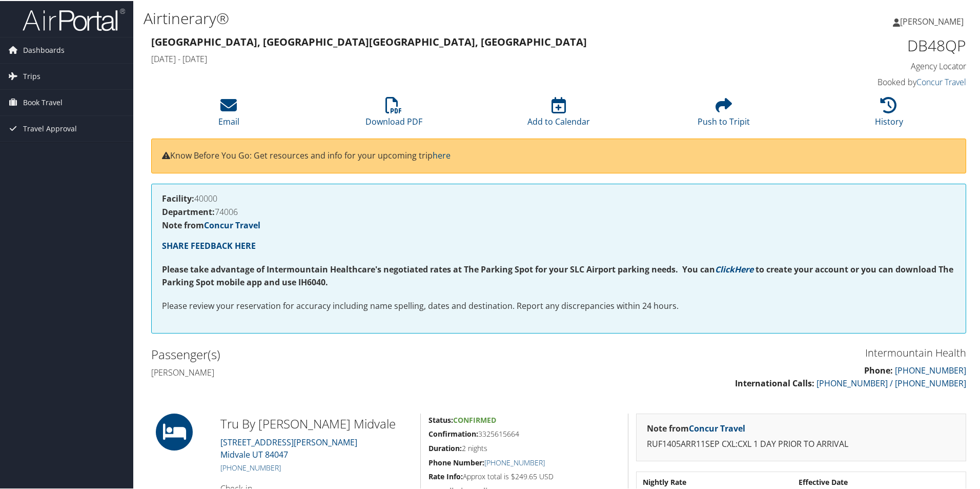  What do you see at coordinates (524, 433) in the screenshot?
I see `h5: 3325615664` at bounding box center [524, 433].